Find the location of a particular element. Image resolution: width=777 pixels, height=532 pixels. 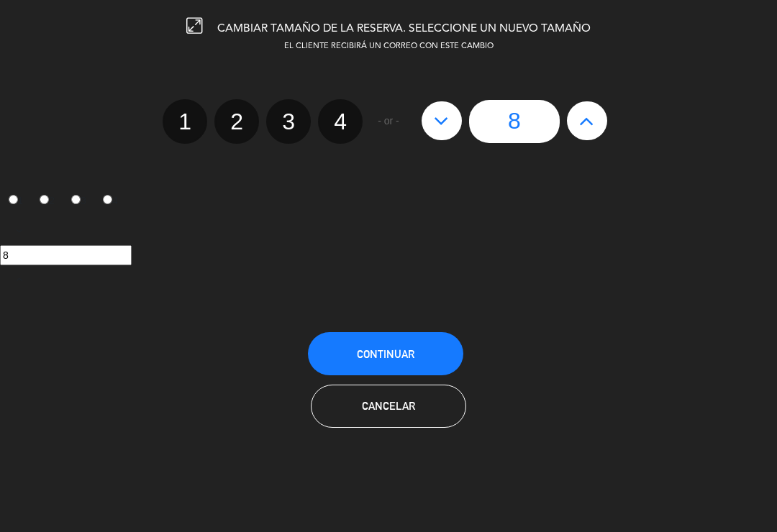

button: Cancelar is located at coordinates (388, 406).